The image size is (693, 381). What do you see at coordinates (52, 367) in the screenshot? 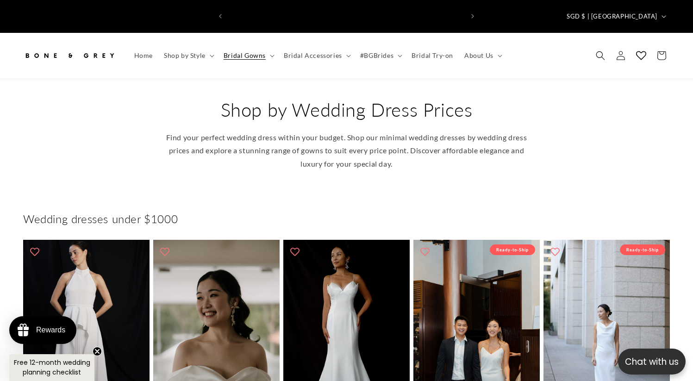
I see `span: Free 12-month wedding planning checklist` at bounding box center [52, 367].